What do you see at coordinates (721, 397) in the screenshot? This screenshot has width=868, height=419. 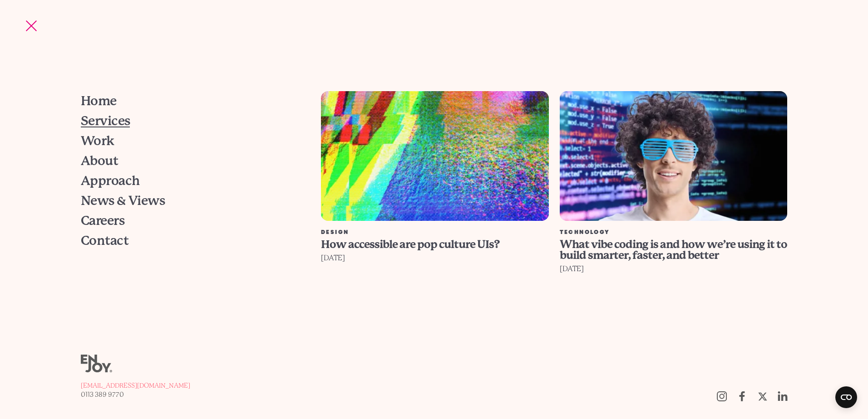 I see `a: Follow us on Instagram` at bounding box center [721, 397].